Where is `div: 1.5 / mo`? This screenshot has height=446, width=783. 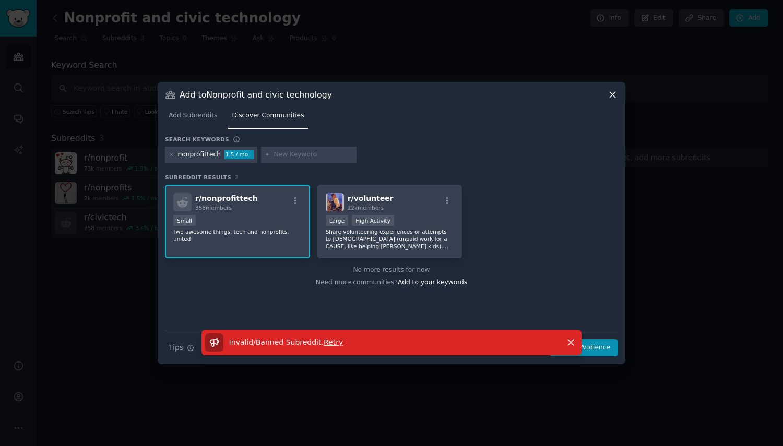 div: 1.5 / mo is located at coordinates (239, 155).